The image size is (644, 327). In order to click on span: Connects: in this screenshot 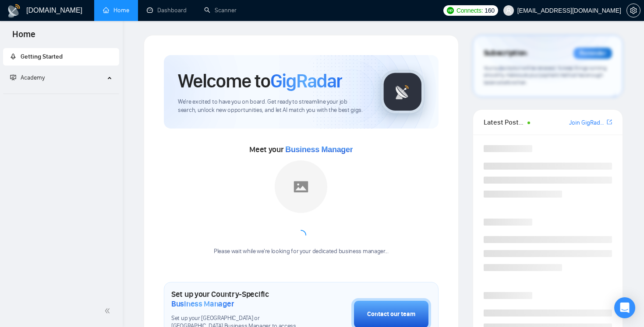, I will do `click(469, 11)`.